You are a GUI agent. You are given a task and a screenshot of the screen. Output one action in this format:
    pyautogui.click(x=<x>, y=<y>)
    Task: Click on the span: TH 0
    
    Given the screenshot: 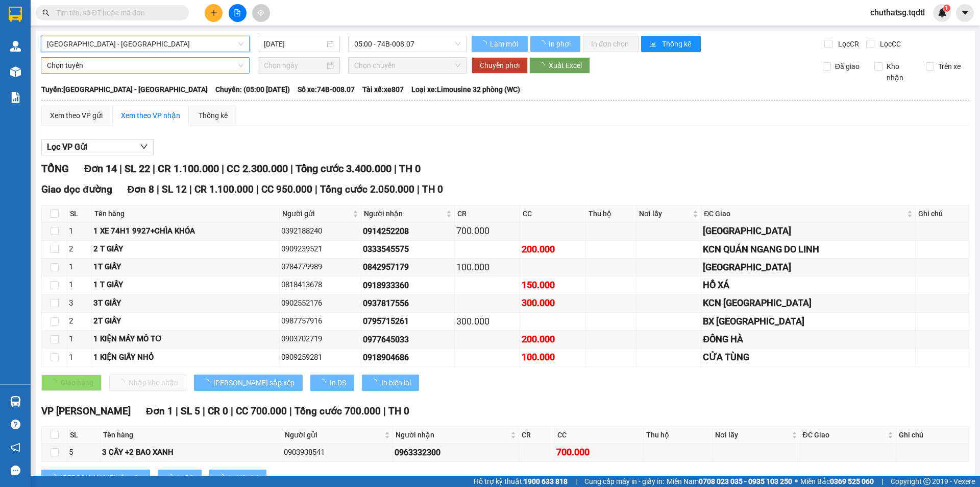 What is the action you would take?
    pyautogui.click(x=433, y=189)
    